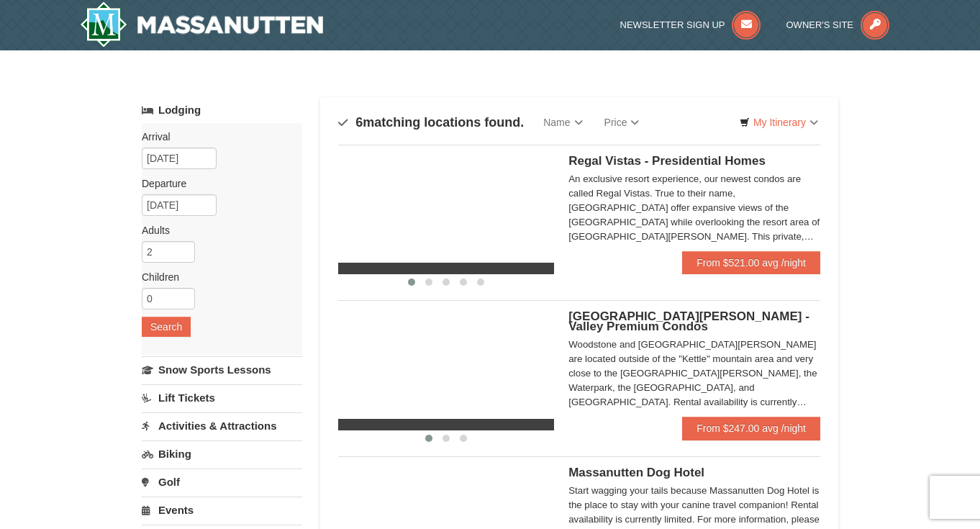 Image resolution: width=980 pixels, height=529 pixels. What do you see at coordinates (221, 426) in the screenshot?
I see `a: Activities & Attractions` at bounding box center [221, 426].